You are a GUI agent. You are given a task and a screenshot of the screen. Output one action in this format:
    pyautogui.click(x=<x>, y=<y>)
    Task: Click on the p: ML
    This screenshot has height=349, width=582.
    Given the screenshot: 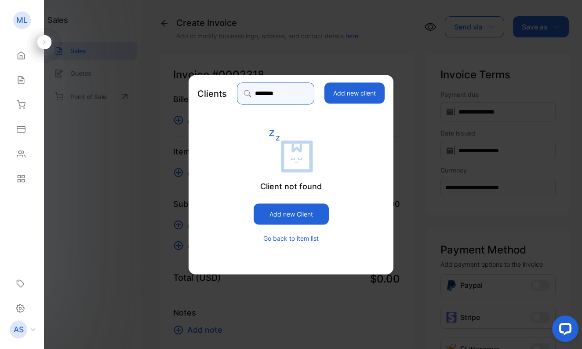 What is the action you would take?
    pyautogui.click(x=22, y=20)
    